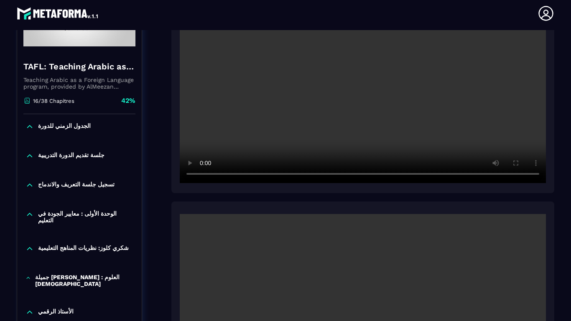 The height and width of the screenshot is (321, 571). I want to click on p: الجدول الزمني للدورة, so click(64, 127).